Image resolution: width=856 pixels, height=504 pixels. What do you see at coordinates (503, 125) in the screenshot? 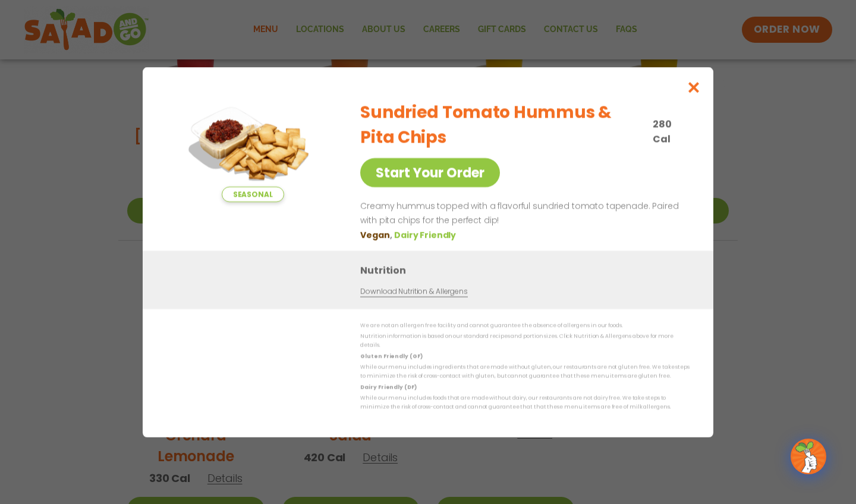
I see `h2: Sundried Tomato Hummus & Pita Chips` at bounding box center [503, 125].